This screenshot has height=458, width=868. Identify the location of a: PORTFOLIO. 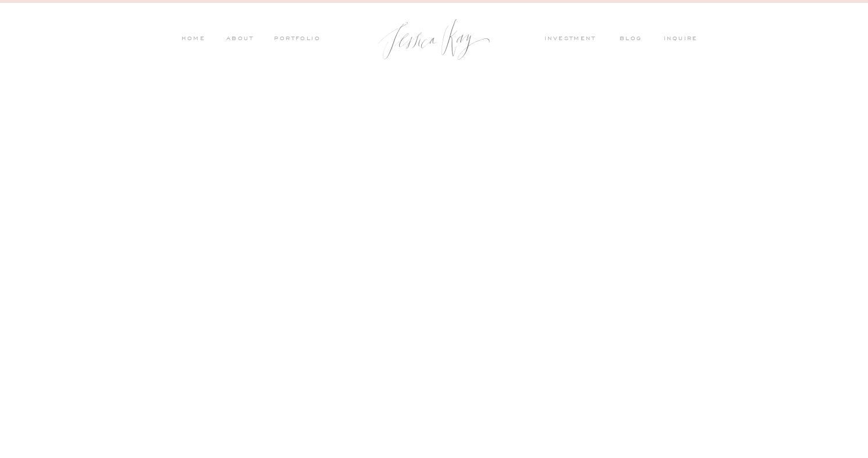
(296, 40).